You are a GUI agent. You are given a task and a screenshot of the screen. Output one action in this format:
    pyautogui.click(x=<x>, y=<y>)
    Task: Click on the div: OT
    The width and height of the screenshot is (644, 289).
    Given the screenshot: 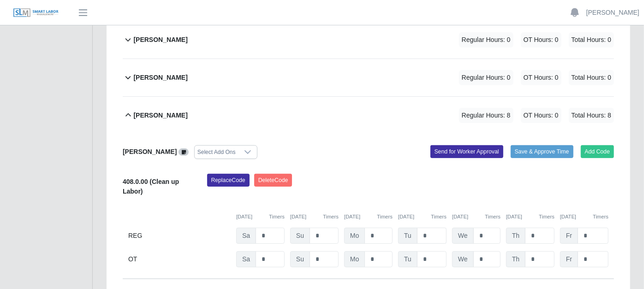 What is the action you would take?
    pyautogui.click(x=179, y=259)
    